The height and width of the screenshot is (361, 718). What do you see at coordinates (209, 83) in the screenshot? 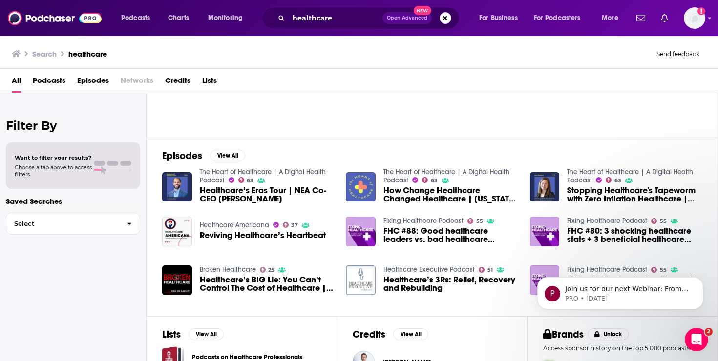
I see `a: Lists` at bounding box center [209, 83].